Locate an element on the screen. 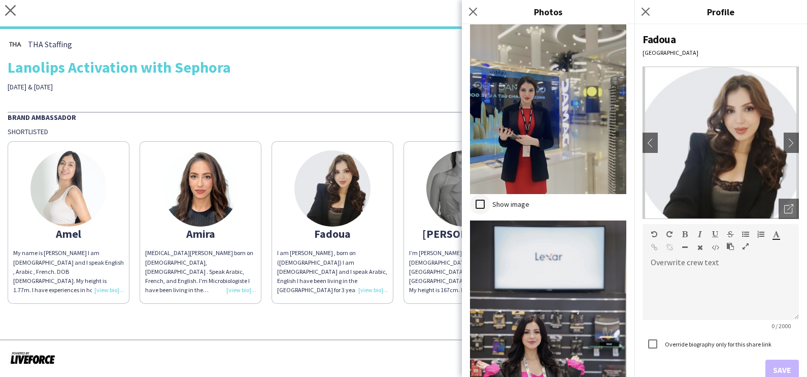 The image size is (807, 377). div: Open photos pop-in is located at coordinates (789, 209).